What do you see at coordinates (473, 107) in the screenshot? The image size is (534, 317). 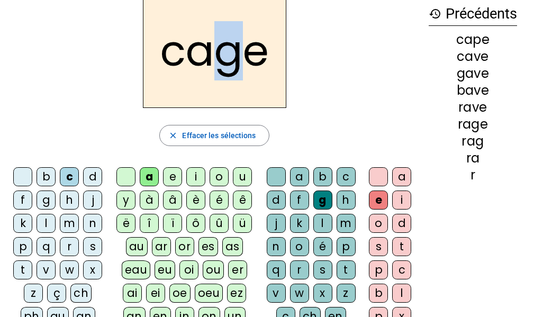 I see `div: rave` at bounding box center [473, 107].